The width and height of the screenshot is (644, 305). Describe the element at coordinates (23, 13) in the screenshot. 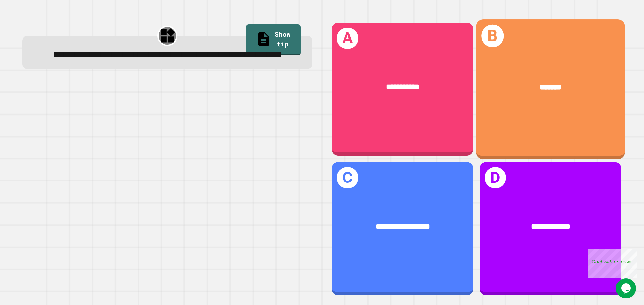

I see `p: Chat with us now!` at that location.